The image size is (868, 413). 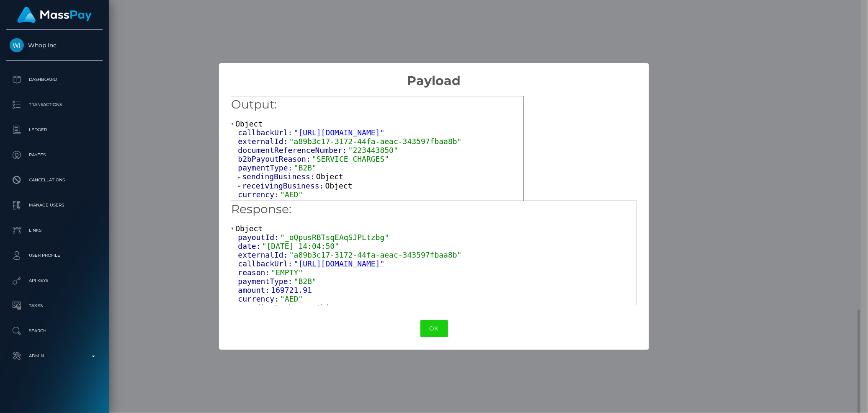 I want to click on span: date:, so click(x=250, y=246).